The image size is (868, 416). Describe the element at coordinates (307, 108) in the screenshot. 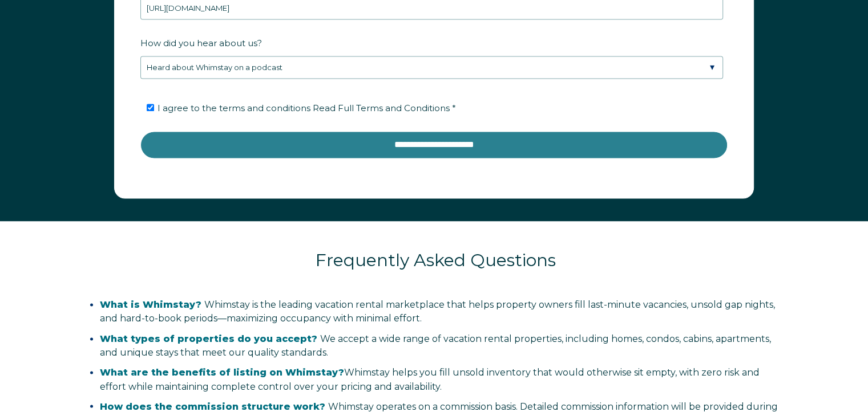

I see `span: I agree to the terms and conditions` at that location.